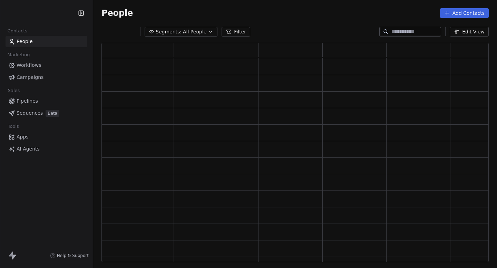 This screenshot has height=268, width=497. What do you see at coordinates (46, 137) in the screenshot?
I see `a: Apps` at bounding box center [46, 137].